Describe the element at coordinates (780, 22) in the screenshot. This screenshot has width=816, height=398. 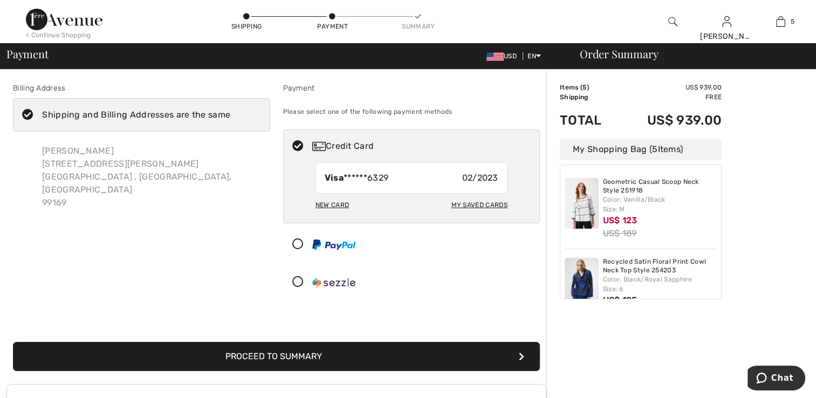
I see `img: My Bag` at that location.